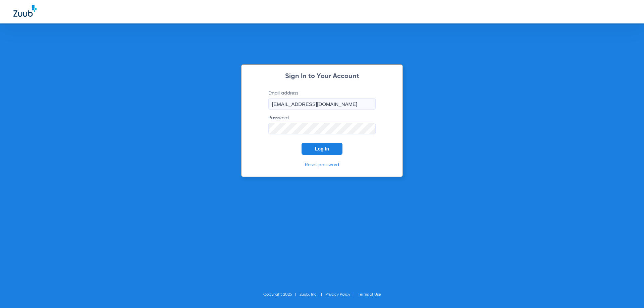 This screenshot has height=308, width=644. Describe the element at coordinates (322, 129) in the screenshot. I see `input: Password` at that location.